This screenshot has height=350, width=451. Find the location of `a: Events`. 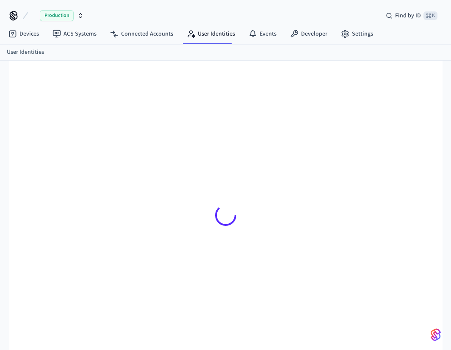

a: Events is located at coordinates (263, 34).